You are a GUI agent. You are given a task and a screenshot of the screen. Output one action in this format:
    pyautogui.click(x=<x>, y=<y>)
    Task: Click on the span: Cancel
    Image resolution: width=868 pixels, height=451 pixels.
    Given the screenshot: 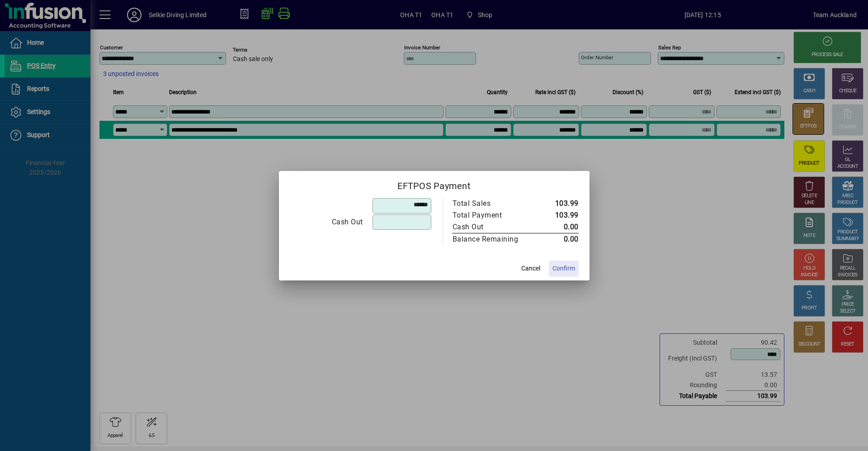 What is the action you would take?
    pyautogui.click(x=531, y=268)
    